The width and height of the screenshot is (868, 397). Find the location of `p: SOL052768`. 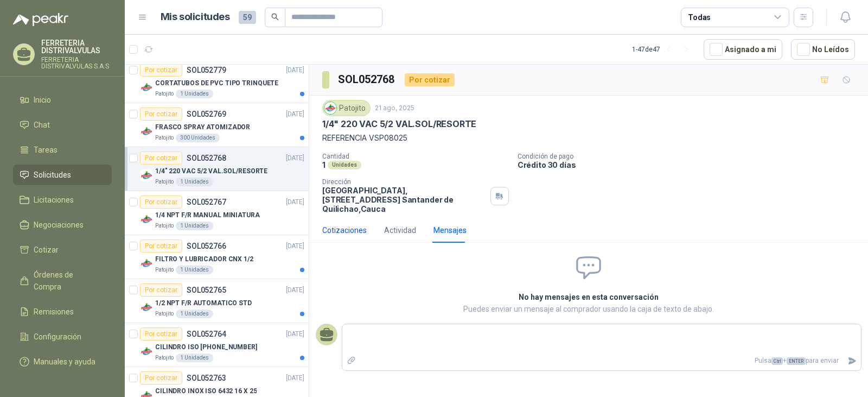

p: SOL052768 is located at coordinates (206, 158).